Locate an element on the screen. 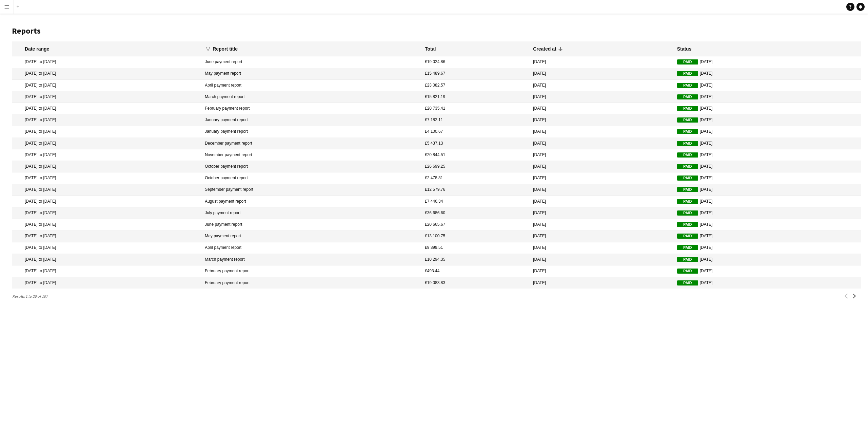  mat-cell: October payment report is located at coordinates (311, 178).